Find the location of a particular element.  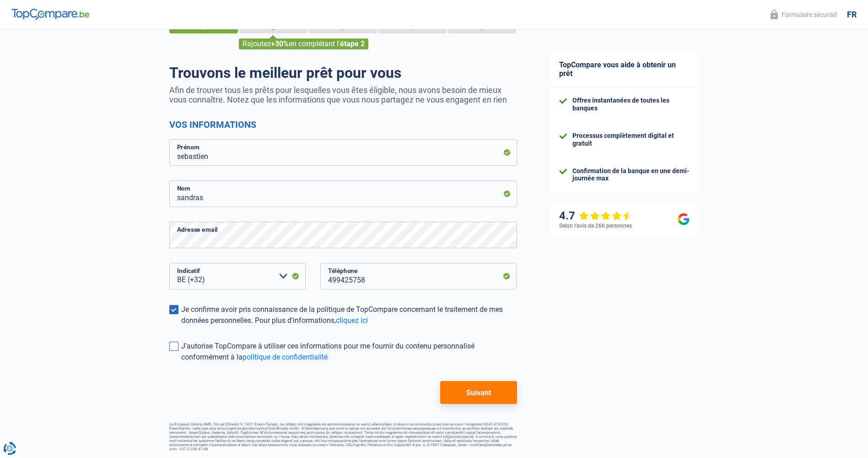

span: +30% is located at coordinates (279, 43).